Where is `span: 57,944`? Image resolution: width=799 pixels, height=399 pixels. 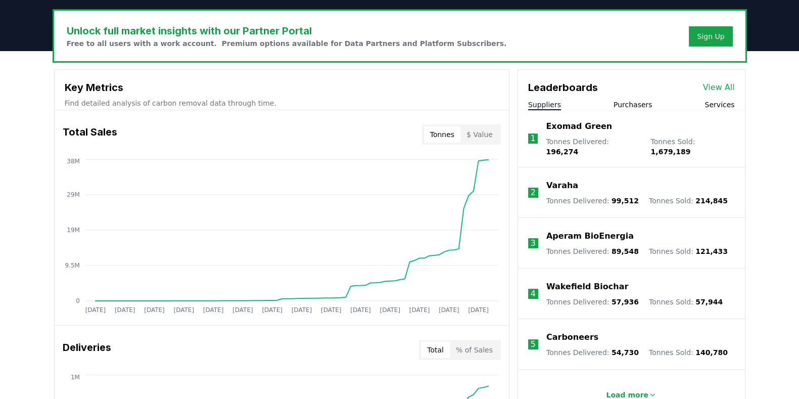 span: 57,944 is located at coordinates (709, 302).